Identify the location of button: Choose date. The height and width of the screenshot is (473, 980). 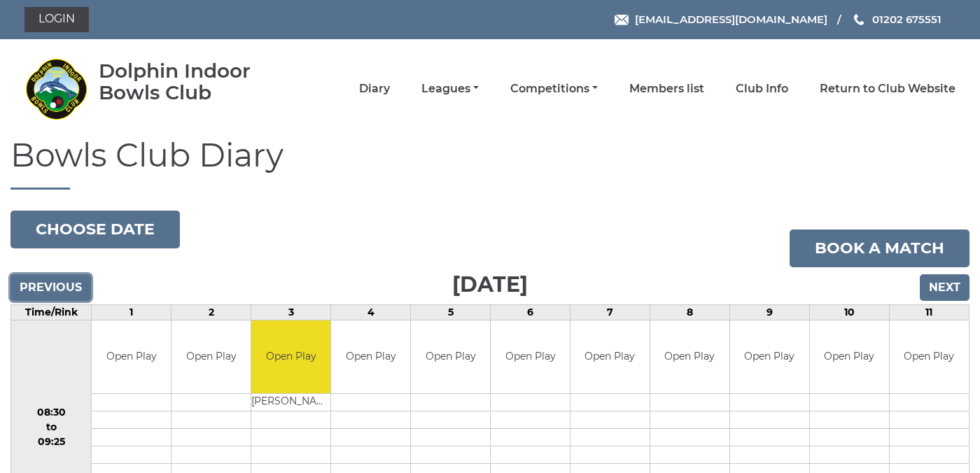
(95, 230).